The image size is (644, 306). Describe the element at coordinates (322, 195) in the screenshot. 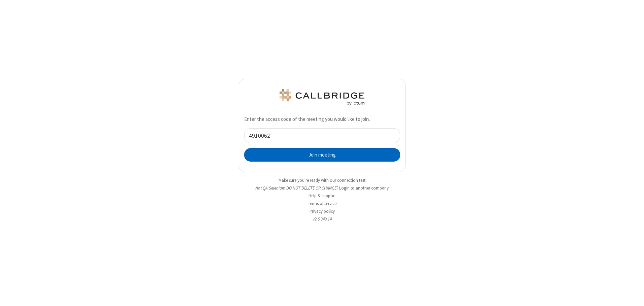

I see `a: Help & support` at that location.